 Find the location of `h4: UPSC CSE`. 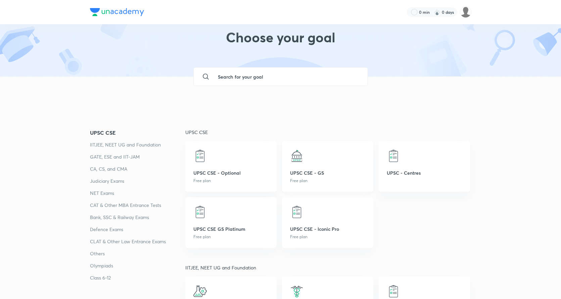

h4: UPSC CSE is located at coordinates (138, 133).